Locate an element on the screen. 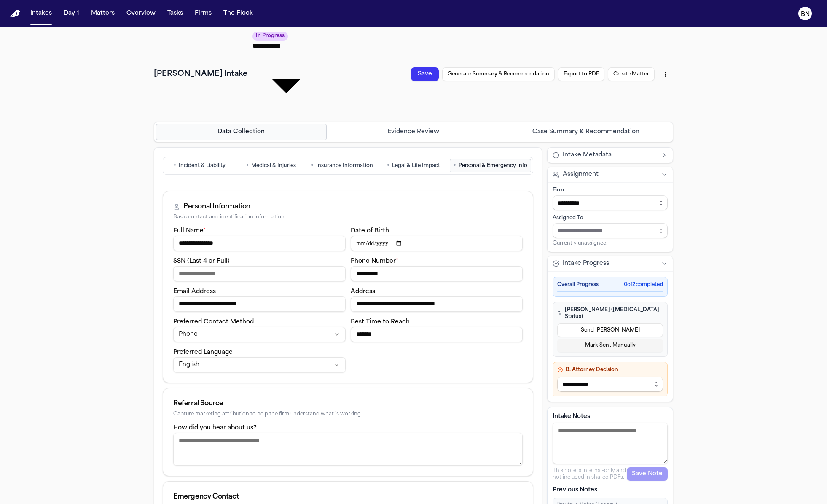  button: Go to Legal & Life Impact is located at coordinates (413, 165).